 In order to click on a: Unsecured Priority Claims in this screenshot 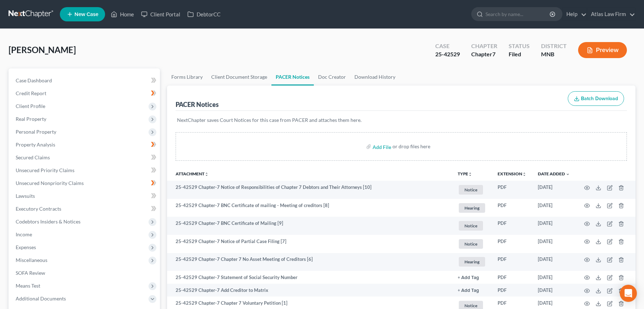, I will do `click(85, 170)`.